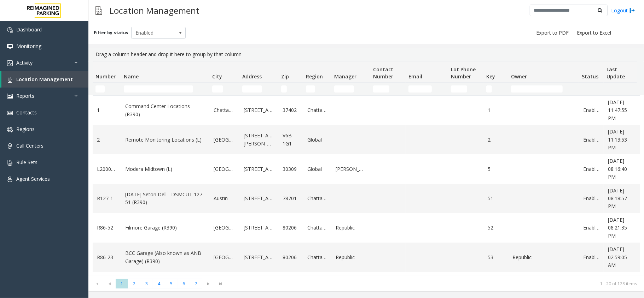  What do you see at coordinates (291, 227) in the screenshot?
I see `a: 80206` at bounding box center [291, 227].